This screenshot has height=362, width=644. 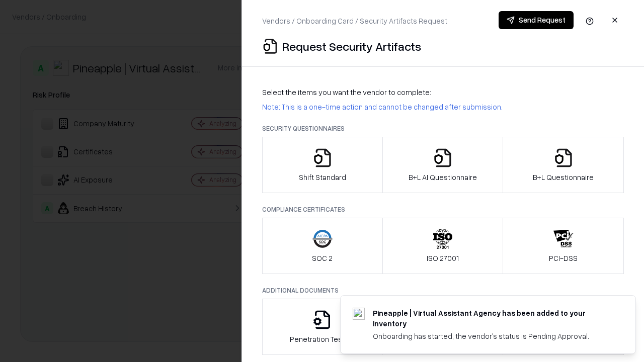 What do you see at coordinates (443, 165) in the screenshot?
I see `button: B+L AI Questionnaire` at bounding box center [443, 165].